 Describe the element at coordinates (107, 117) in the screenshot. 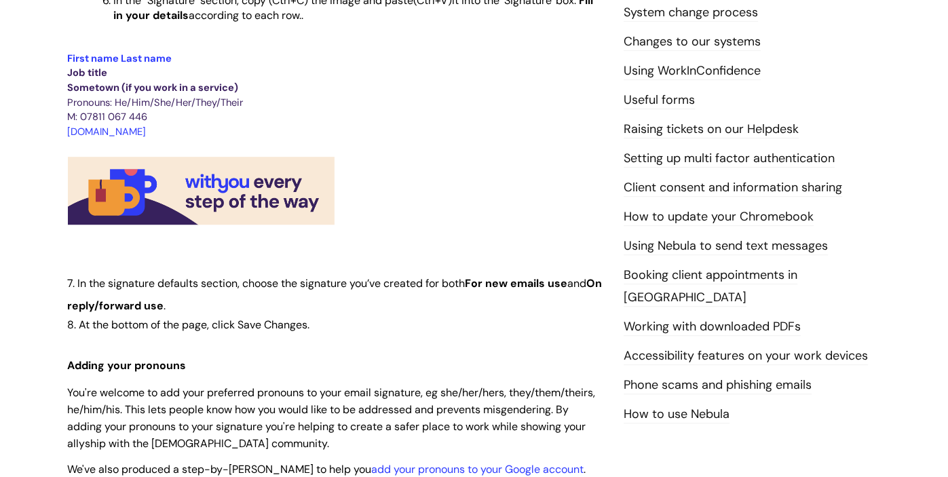

I see `span: M: 07811 067 446` at that location.